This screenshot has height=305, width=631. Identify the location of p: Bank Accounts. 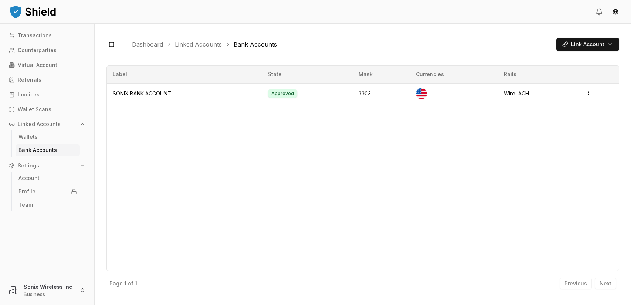
(38, 150).